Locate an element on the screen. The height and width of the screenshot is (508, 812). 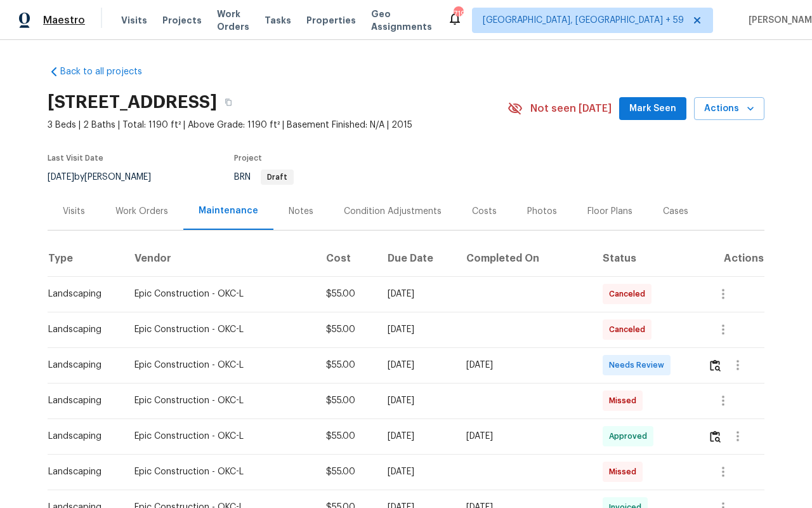
span: Work Orders is located at coordinates (233, 20).